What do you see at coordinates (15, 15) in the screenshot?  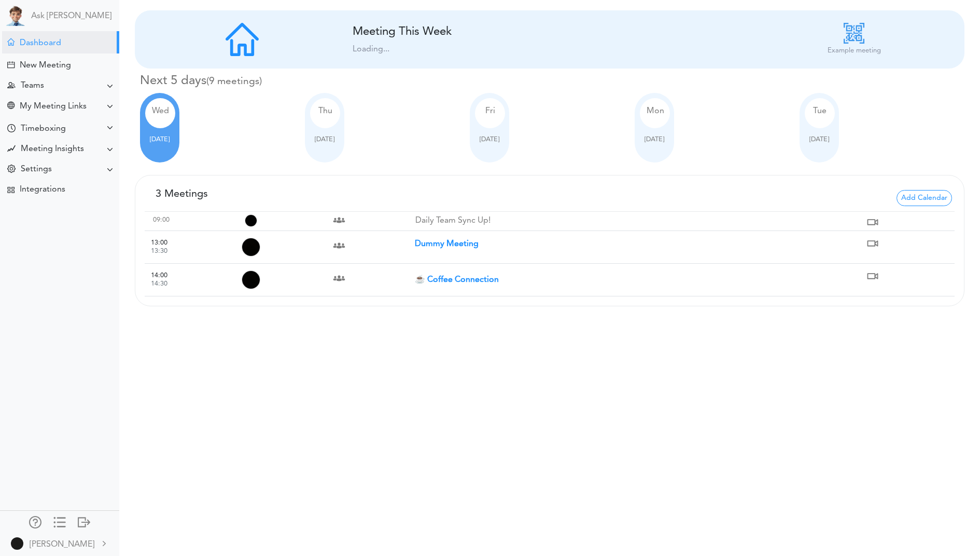 I see `img: Powered by TEAMCAL AI` at bounding box center [15, 15].